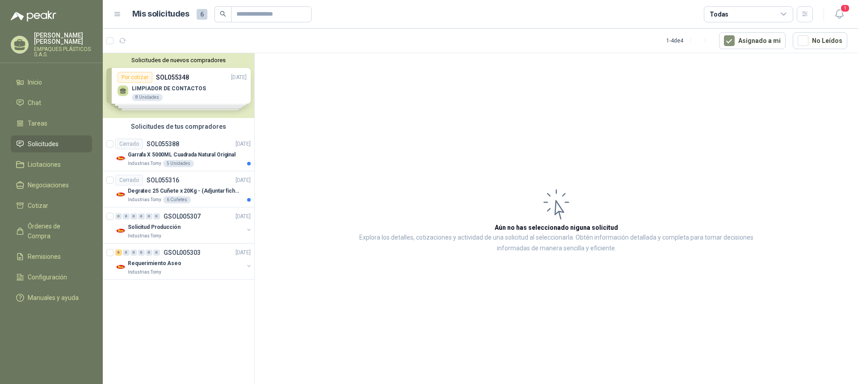 This screenshot has width=858, height=384. I want to click on p: SOL055316, so click(163, 180).